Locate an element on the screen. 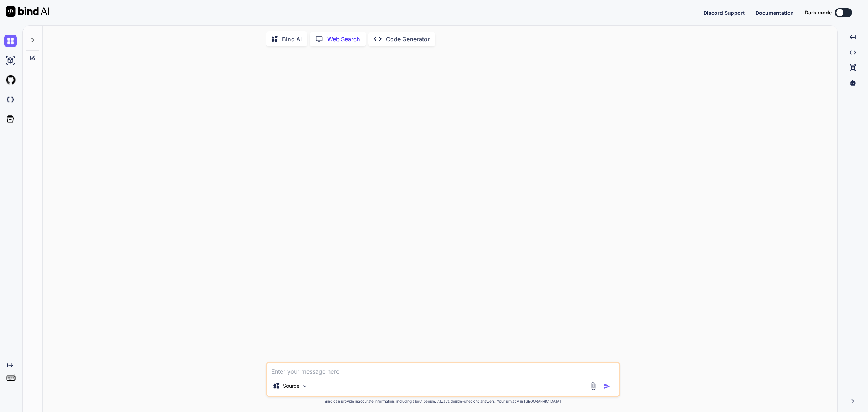 The width and height of the screenshot is (868, 412). img: chat is located at coordinates (11, 41).